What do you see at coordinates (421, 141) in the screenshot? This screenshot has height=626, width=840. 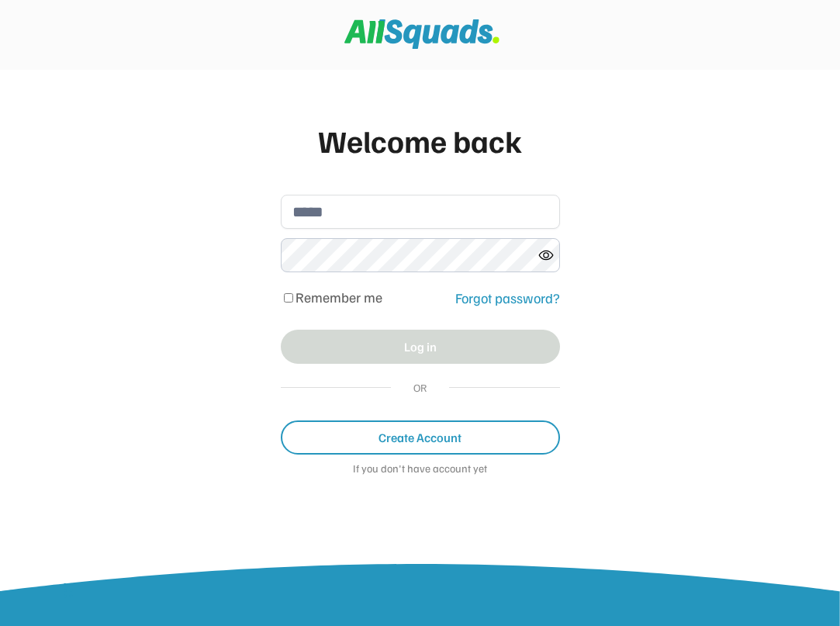 I see `div: Welcome back` at bounding box center [421, 141].